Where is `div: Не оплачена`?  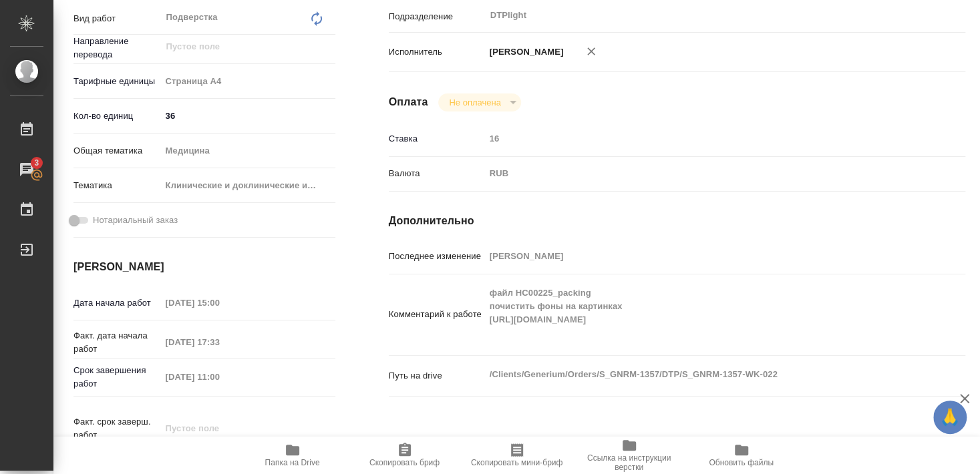 div: Не оплачена is located at coordinates (479, 102).